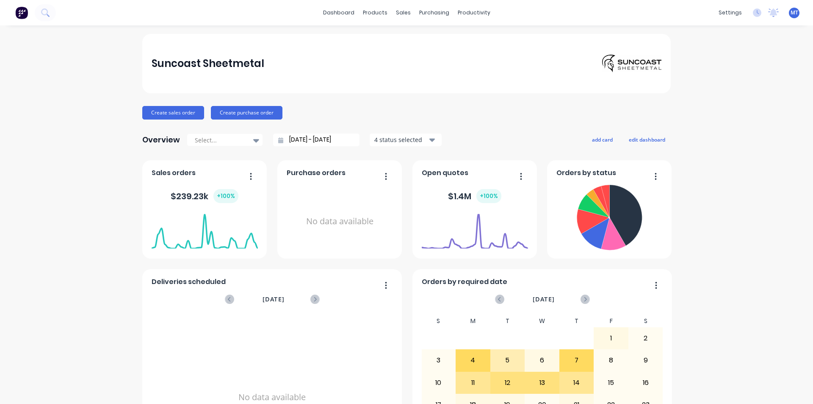  Describe the element at coordinates (340, 221) in the screenshot. I see `div: No data available` at that location.